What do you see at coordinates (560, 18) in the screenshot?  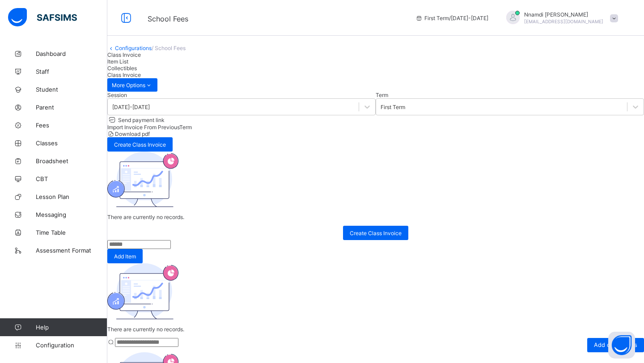 I see `div: NnamdiOsuji` at bounding box center [560, 18].